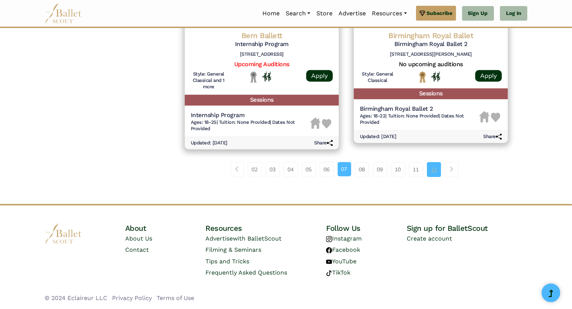 Image resolution: width=572 pixels, height=309 pixels. I want to click on li: © 2024 Eclaireur LLC, so click(76, 299).